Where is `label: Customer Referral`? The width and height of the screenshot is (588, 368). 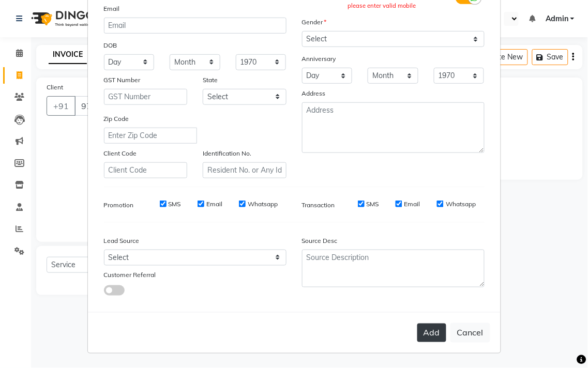
label: Customer Referral is located at coordinates (130, 275).